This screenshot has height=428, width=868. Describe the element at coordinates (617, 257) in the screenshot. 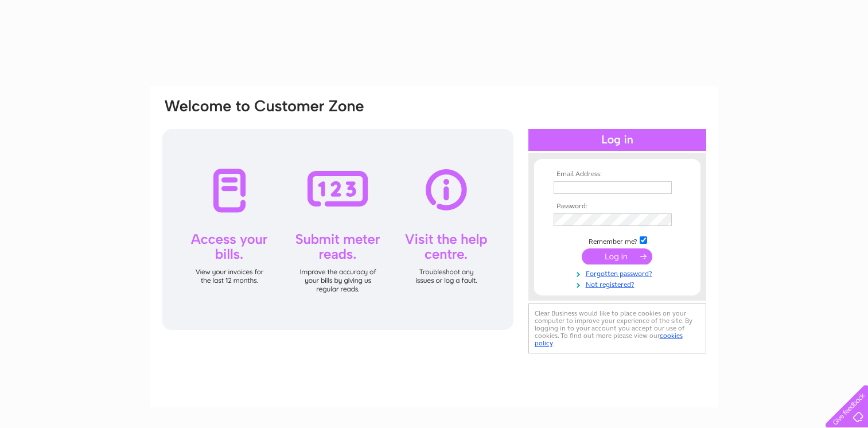

I see `input: Submit` at that location.